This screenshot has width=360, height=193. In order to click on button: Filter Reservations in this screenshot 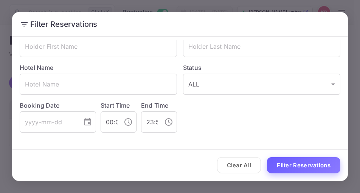, I will do `click(303, 165)`.